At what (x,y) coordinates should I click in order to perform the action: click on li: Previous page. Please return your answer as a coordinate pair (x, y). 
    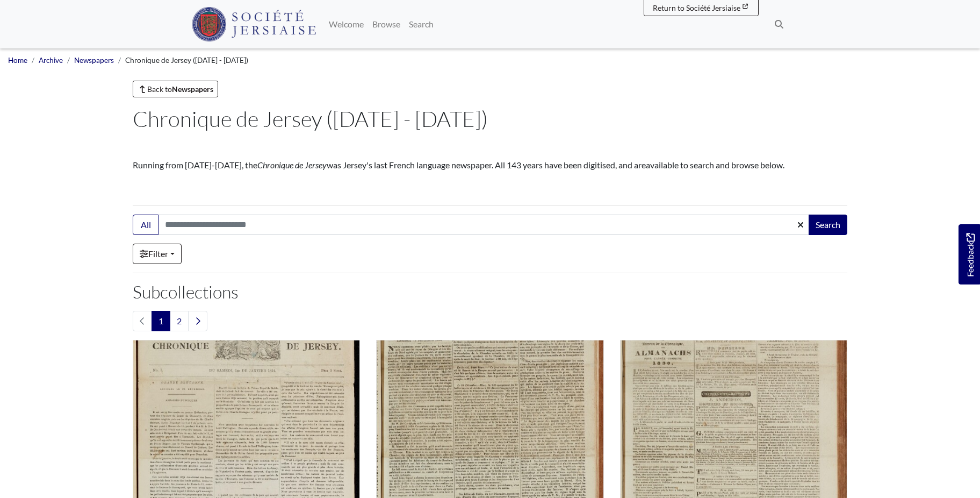
    Looking at the image, I should click on (142, 321).